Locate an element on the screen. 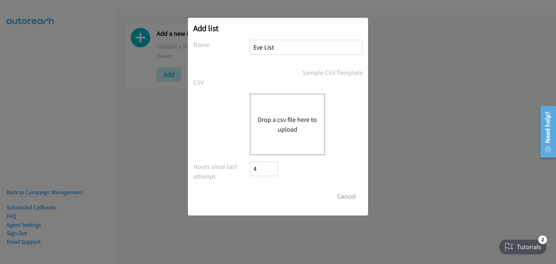 This screenshot has height=264, width=556. h2: Add list is located at coordinates (278, 28).